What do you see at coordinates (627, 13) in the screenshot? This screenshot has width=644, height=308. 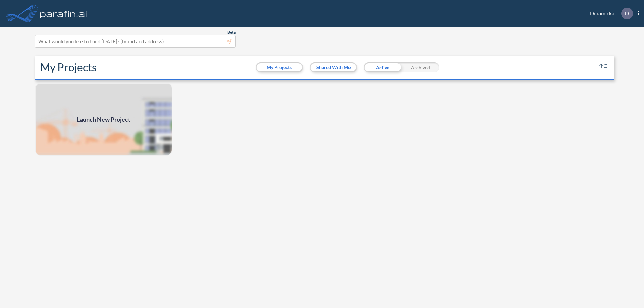 I see `p: D` at bounding box center [627, 13].